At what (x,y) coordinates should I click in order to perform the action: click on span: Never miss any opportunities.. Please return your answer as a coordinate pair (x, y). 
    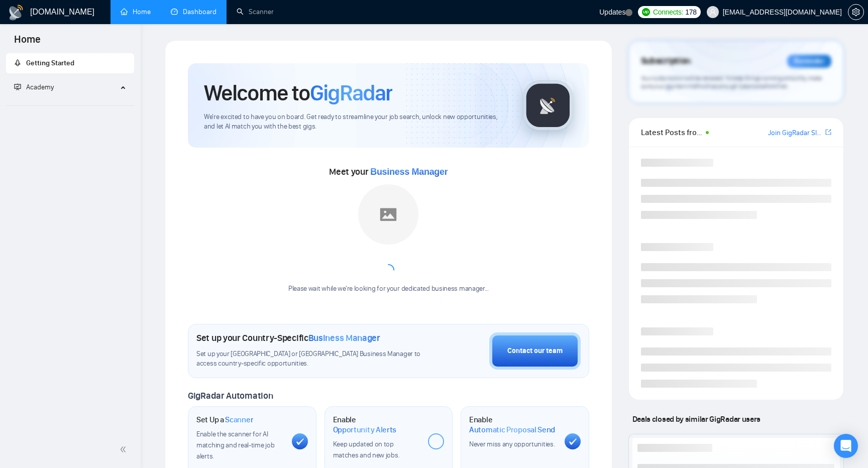
    Looking at the image, I should click on (512, 444).